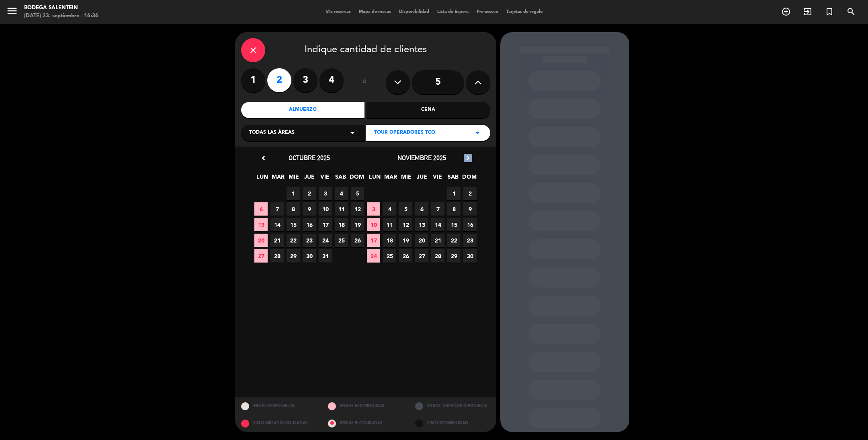 This screenshot has height=440, width=868. Describe the element at coordinates (468, 179) in the screenshot. I see `span: DOM` at that location.